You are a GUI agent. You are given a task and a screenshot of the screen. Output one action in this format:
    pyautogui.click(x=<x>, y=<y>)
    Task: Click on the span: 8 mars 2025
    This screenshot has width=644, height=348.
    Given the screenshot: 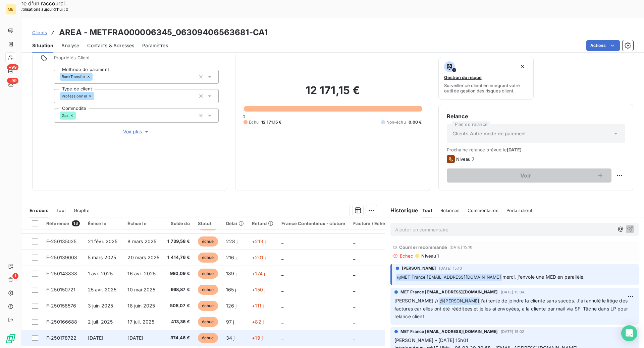 What is the action you would take?
    pyautogui.click(x=142, y=242)
    